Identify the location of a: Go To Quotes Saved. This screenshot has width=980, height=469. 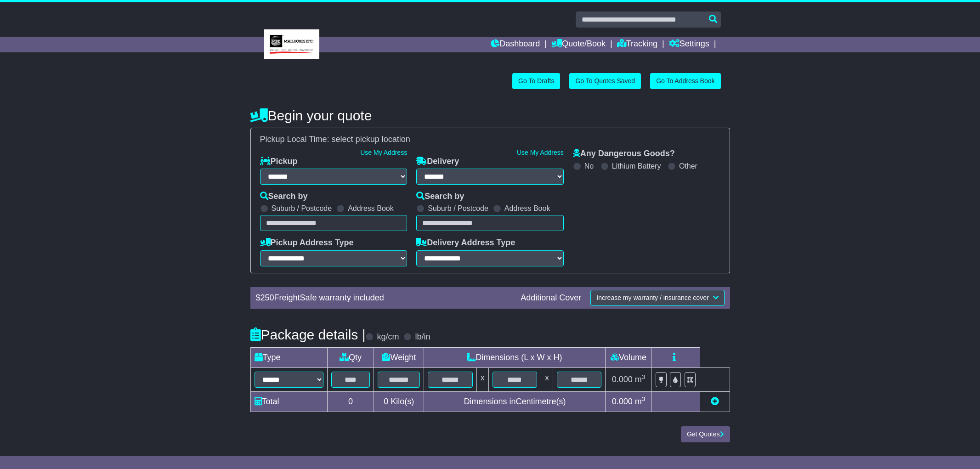
(605, 81).